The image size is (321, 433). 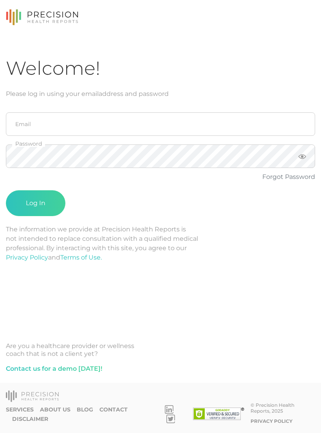 I want to click on a: Terms of Use., so click(x=81, y=258).